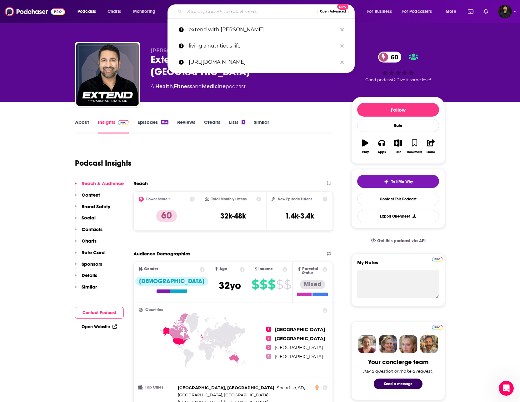 The width and height of the screenshot is (520, 402). I want to click on button: tell me why sparkleTell Me Why, so click(398, 181).